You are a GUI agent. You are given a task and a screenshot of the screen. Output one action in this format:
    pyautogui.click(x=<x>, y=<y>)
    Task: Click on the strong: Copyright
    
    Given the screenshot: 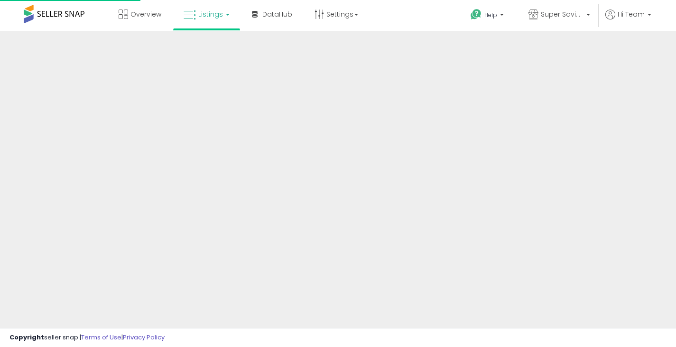 What is the action you would take?
    pyautogui.click(x=27, y=337)
    